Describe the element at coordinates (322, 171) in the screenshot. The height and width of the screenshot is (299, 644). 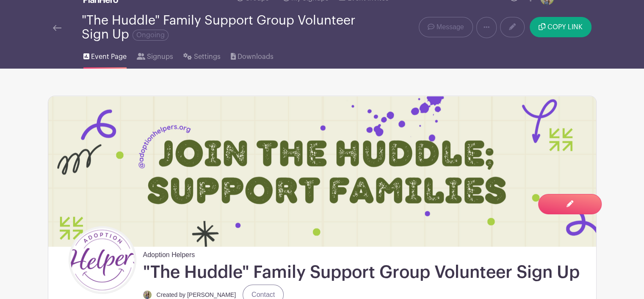
I see `img: event_banner_8604.png` at that location.